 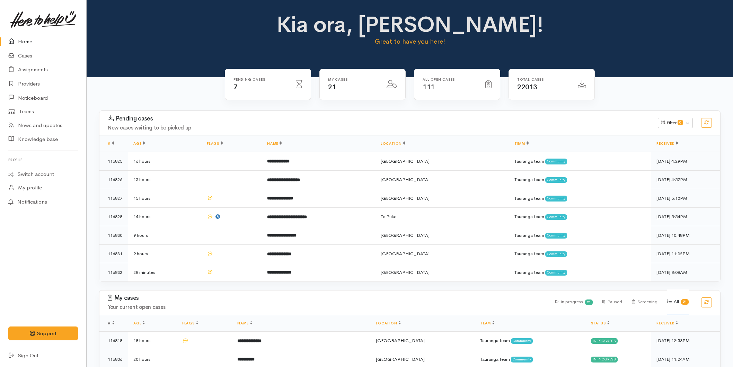 I want to click on div: Paused, so click(x=612, y=302).